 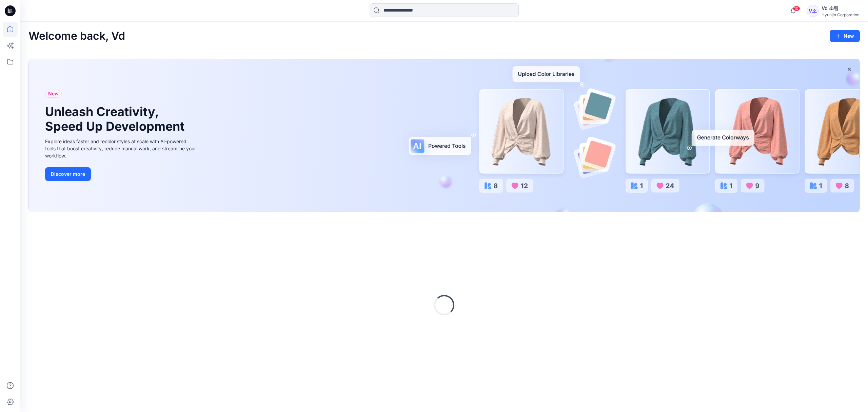 What do you see at coordinates (845, 36) in the screenshot?
I see `button: New` at bounding box center [845, 36].